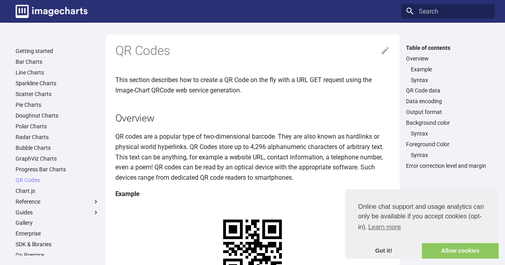 Image resolution: width=505 pixels, height=265 pixels. I want to click on h4: Example, so click(252, 194).